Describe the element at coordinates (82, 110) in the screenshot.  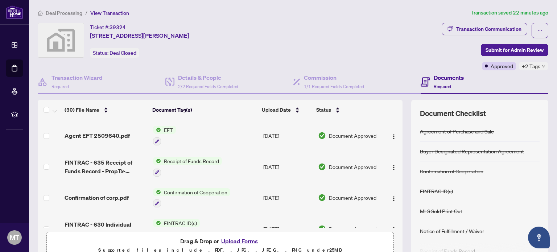
I see `span: (30) File Name` at that location.